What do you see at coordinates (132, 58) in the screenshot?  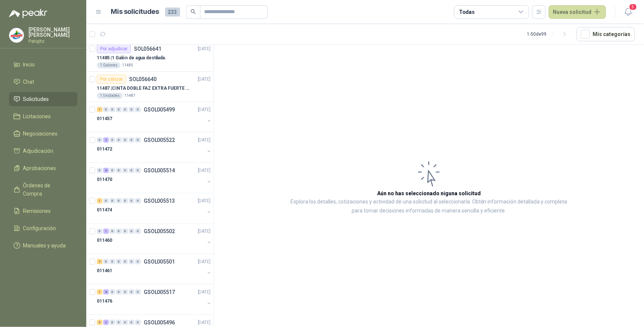 I see `p: 11485 | 1 Galón de agua destilada.` at bounding box center [132, 58].